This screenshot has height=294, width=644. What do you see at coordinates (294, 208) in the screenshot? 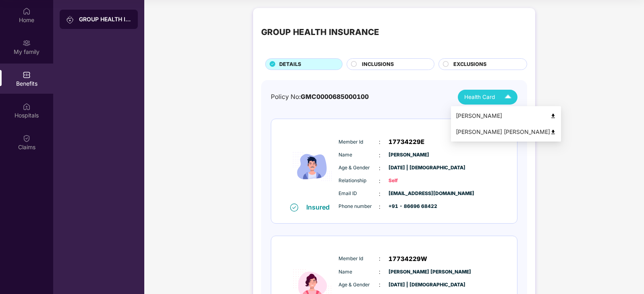
I see `img: svg+xml;base64,PHN2ZyB4bWxucz0iaHR0cDovL3d3dy53My5vcmcvMjAwMC9zdmciIHdpZHRoPSIxNiIgaGVpZ2h0PSIxNi...` at bounding box center [294, 208].